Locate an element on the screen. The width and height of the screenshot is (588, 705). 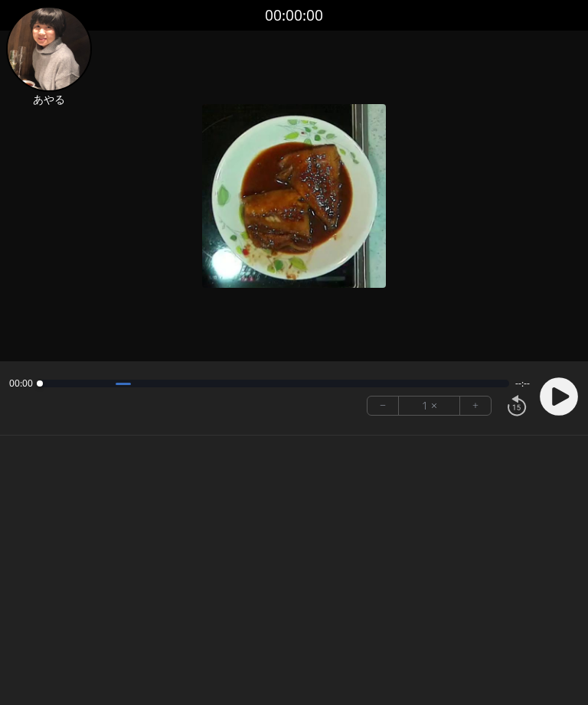
a: 00:00:00 is located at coordinates (294, 16).